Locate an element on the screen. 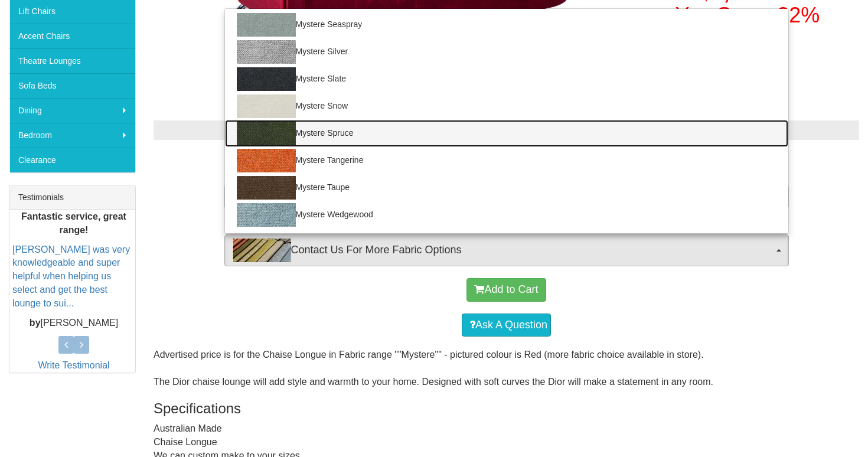 The width and height of the screenshot is (868, 457). a: Mystere Seaspray is located at coordinates (506, 25).